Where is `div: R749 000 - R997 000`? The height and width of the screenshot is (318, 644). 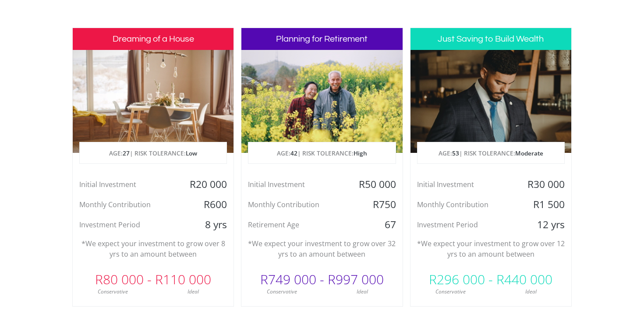 div: R749 000 - R997 000 is located at coordinates (322, 280).